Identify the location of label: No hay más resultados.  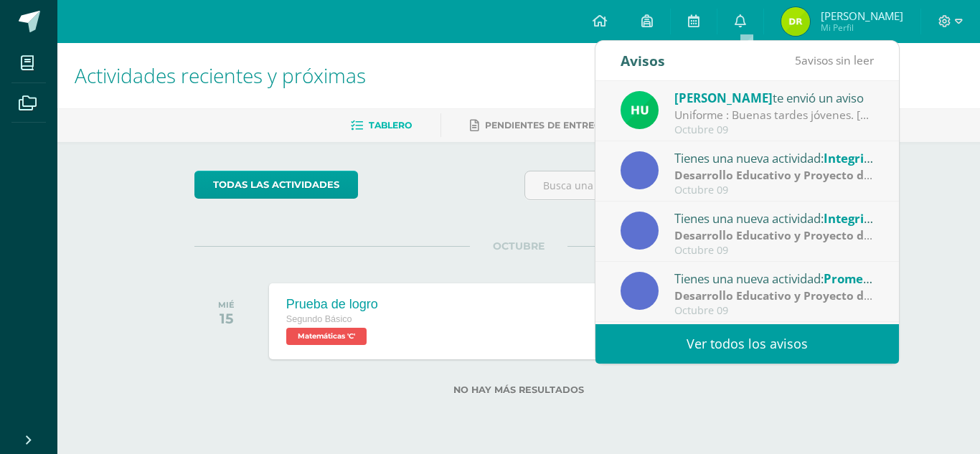
(519, 389).